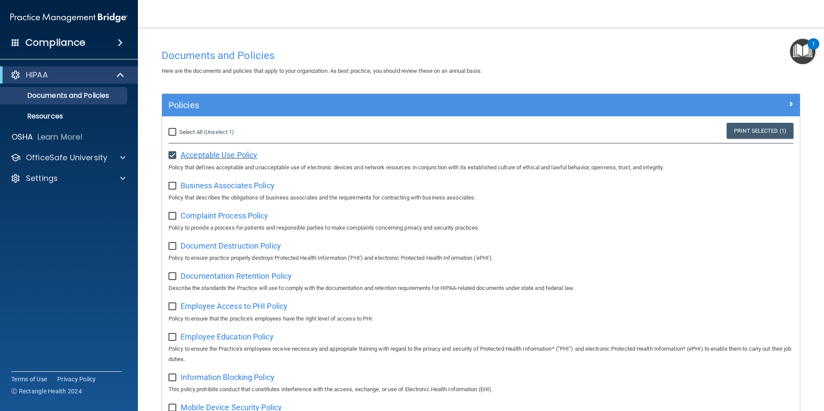  I want to click on p: Settings, so click(42, 179).